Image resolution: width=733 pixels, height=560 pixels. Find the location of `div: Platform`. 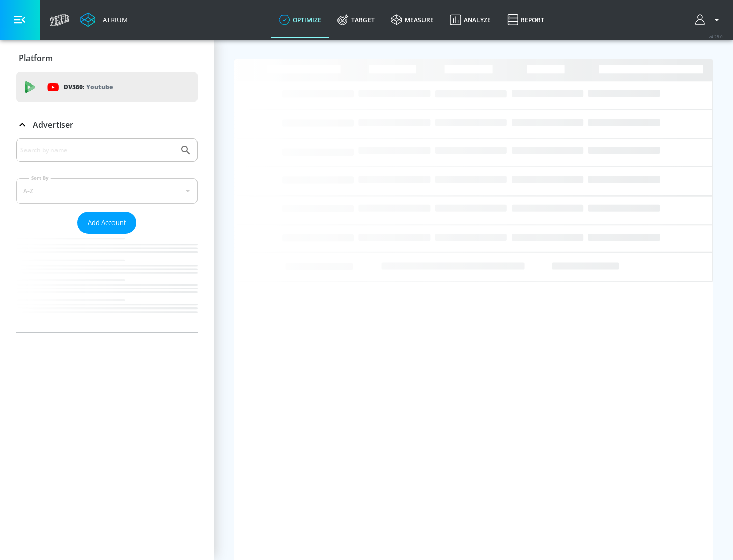

div: Platform is located at coordinates (107, 58).